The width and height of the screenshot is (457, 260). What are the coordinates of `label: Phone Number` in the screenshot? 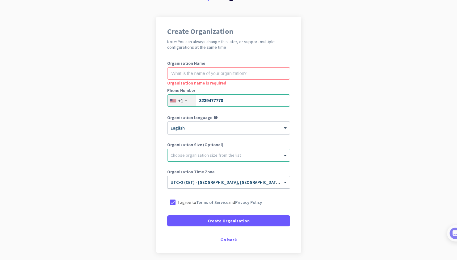 It's located at (229, 90).